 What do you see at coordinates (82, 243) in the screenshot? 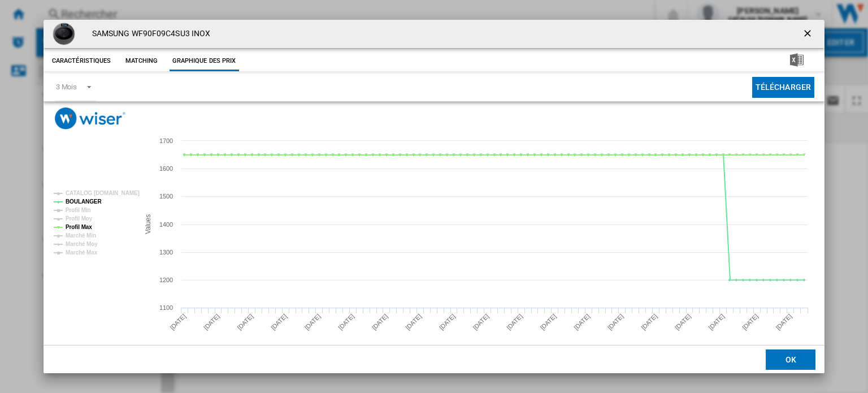
I see `tspan: Marché Moy` at bounding box center [82, 243].